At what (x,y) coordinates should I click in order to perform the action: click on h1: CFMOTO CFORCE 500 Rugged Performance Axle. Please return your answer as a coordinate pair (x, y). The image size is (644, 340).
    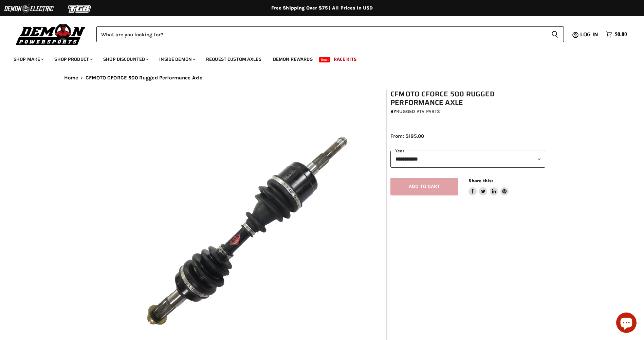
    Looking at the image, I should click on (468, 98).